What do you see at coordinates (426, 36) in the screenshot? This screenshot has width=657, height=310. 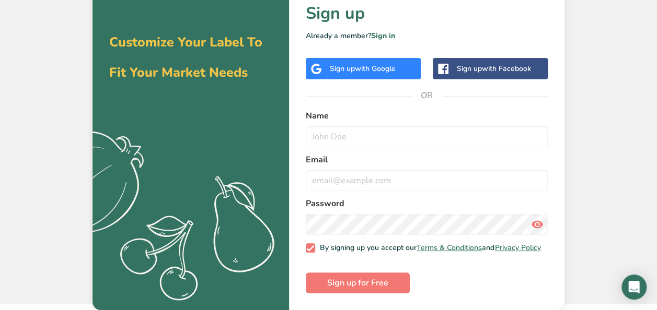 I see `p: Already a member?` at bounding box center [426, 36].